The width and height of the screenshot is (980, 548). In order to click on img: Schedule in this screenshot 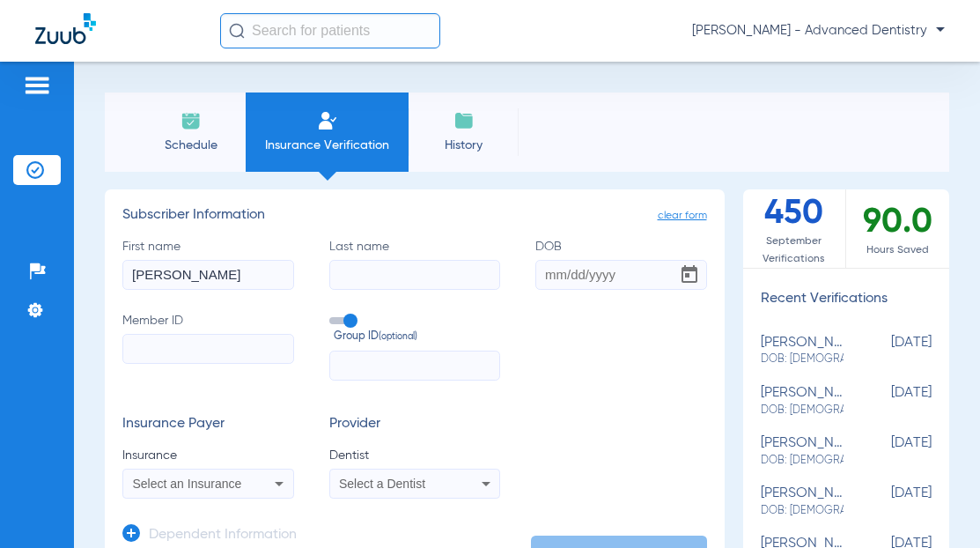, I will do `click(191, 121)`.